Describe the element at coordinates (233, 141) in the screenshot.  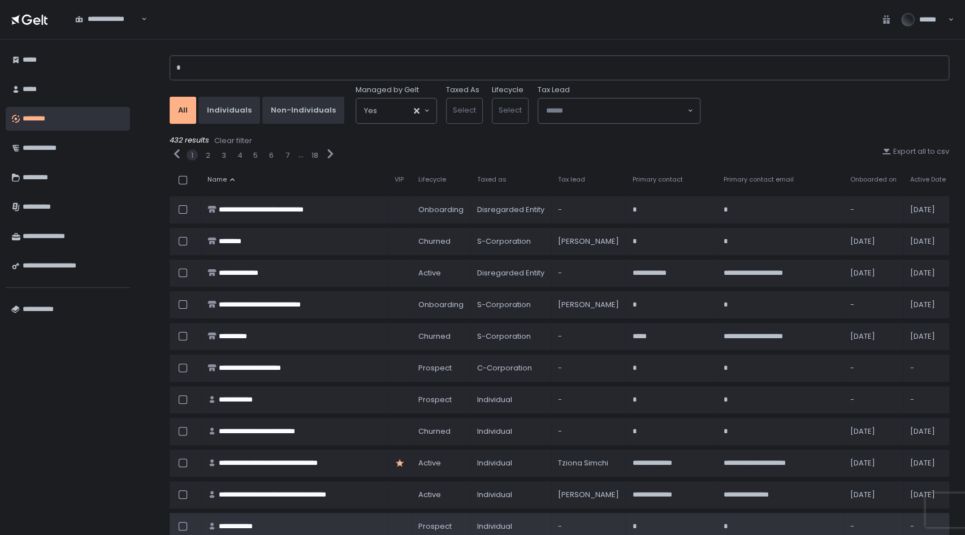
I see `div: Clear filter` at that location.